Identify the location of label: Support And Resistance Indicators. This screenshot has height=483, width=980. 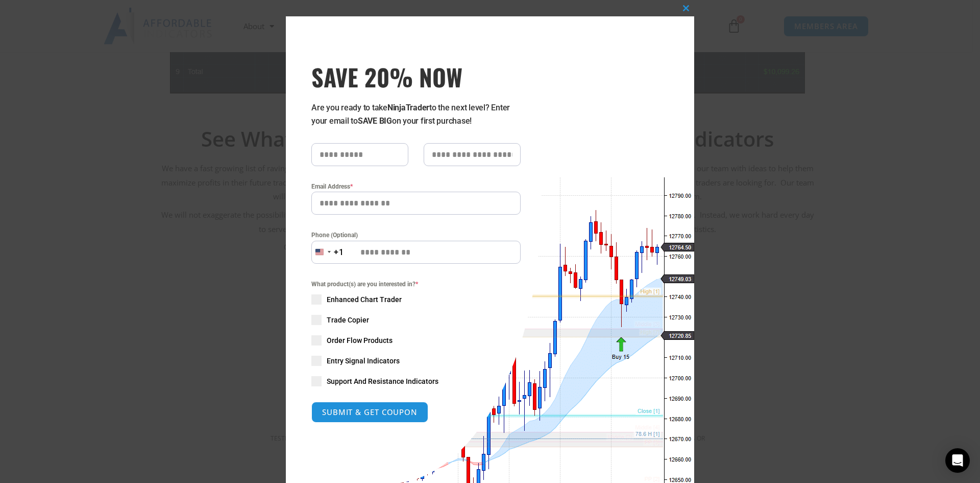
(416, 381).